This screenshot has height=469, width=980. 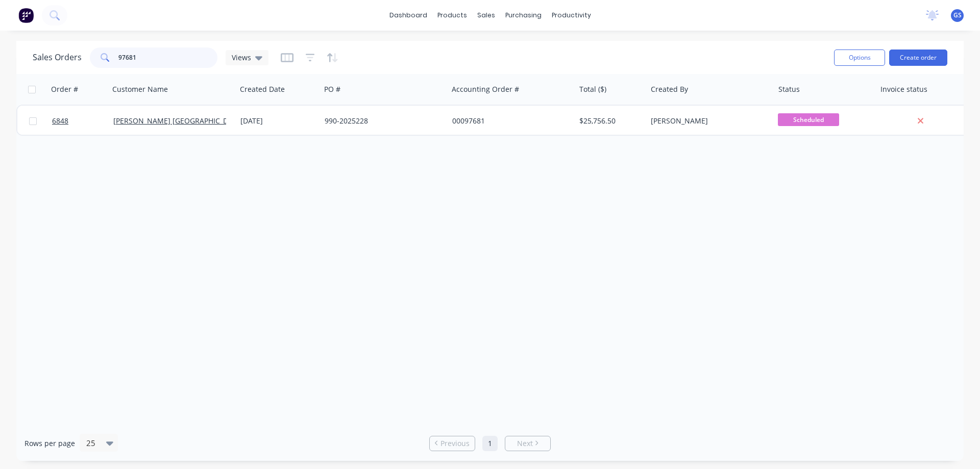 What do you see at coordinates (50, 444) in the screenshot?
I see `span: Rows per page` at bounding box center [50, 444].